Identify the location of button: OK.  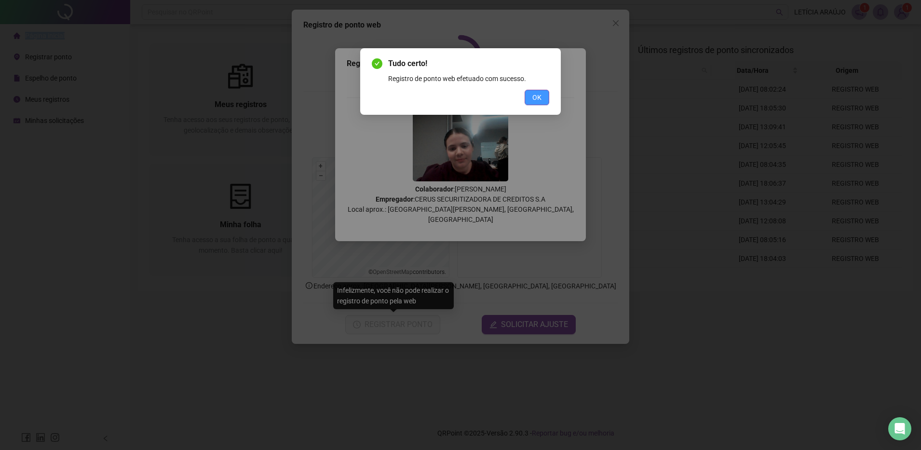
(537, 97).